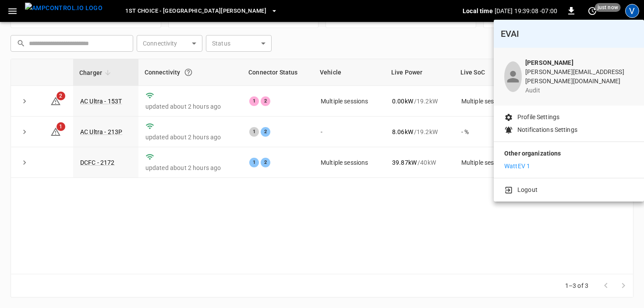  I want to click on p: Notifications Settings, so click(547, 130).